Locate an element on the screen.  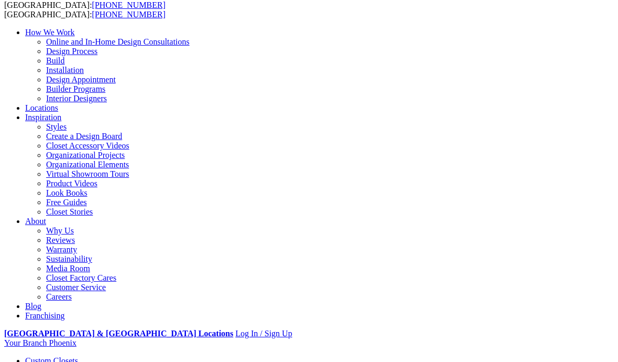
a: Design Process is located at coordinates (72, 51).